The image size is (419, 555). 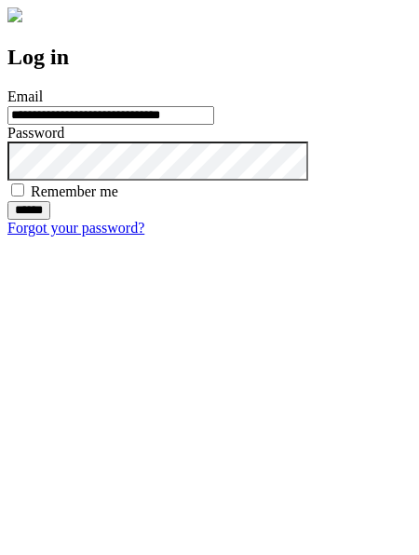 I want to click on label: Password, so click(x=35, y=132).